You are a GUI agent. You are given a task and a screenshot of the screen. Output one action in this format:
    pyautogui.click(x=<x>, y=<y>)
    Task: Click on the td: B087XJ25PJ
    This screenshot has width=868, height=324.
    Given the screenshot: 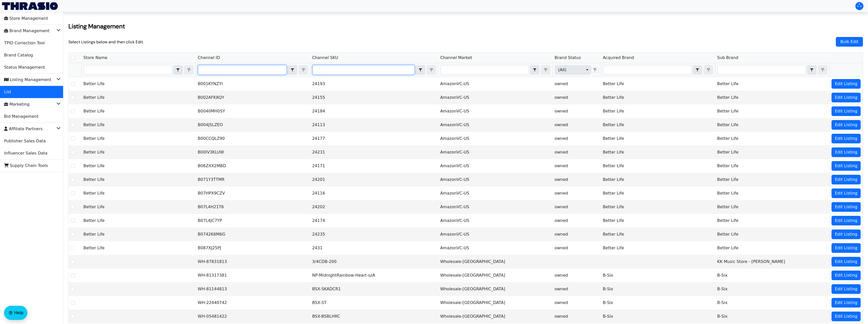 What is the action you would take?
    pyautogui.click(x=253, y=248)
    